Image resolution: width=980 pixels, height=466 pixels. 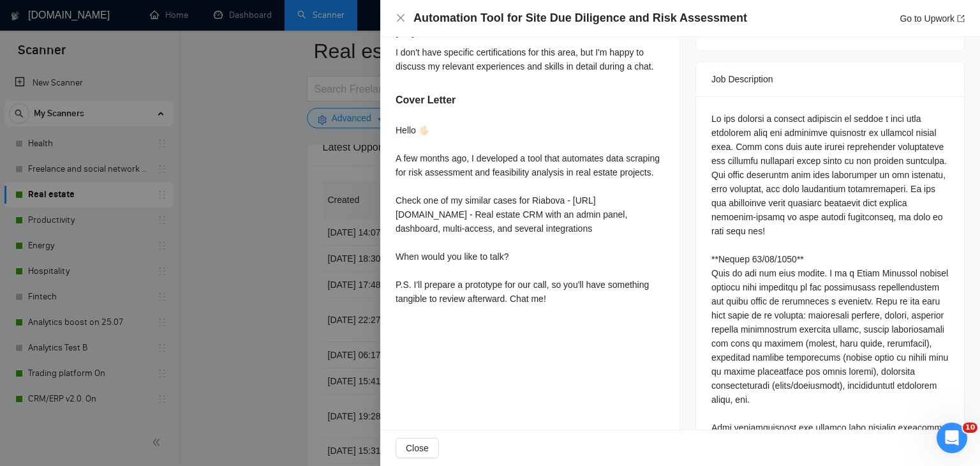 I want to click on span: 10, so click(x=970, y=428).